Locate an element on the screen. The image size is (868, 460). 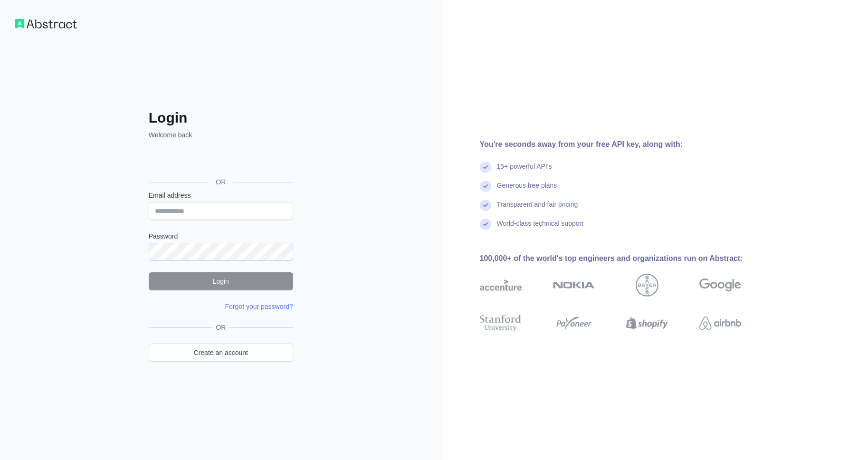
div: 100,000+ of the world's top engineers and organizations run on Abstract: is located at coordinates (626, 259).